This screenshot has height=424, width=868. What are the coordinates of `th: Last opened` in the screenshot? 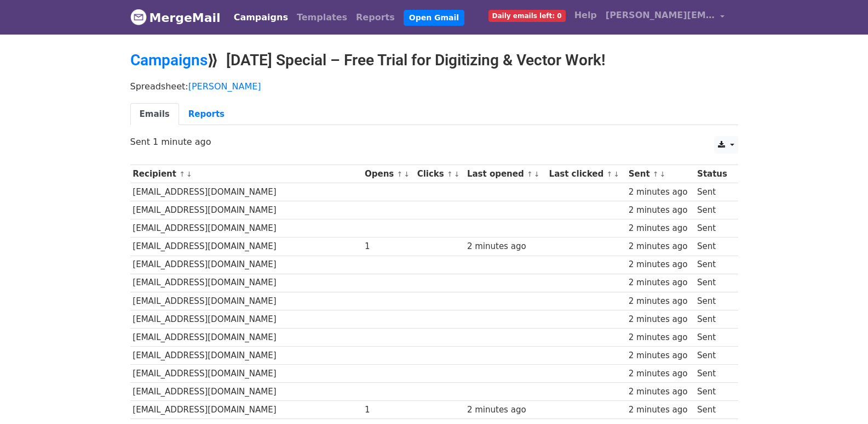 It's located at (505, 174).